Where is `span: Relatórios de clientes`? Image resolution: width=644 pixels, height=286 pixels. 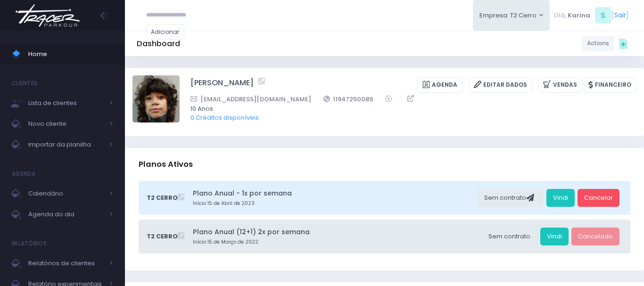
span: Relatórios de clientes is located at coordinates (66, 264).